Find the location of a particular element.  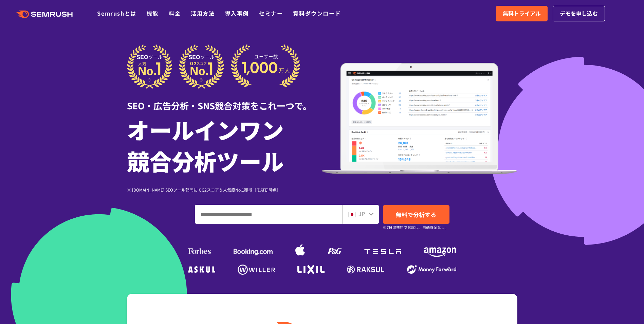

a: デモを申し込む is located at coordinates (579, 13).